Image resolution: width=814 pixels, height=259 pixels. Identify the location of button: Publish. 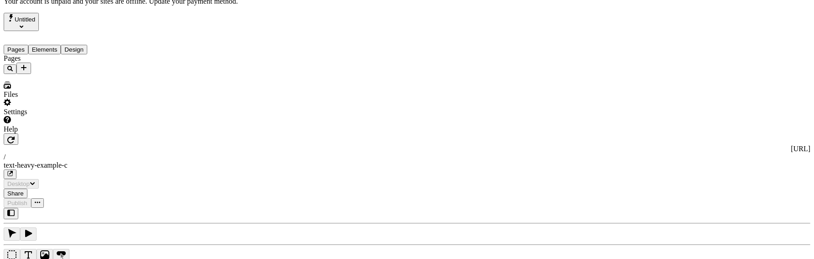
(17, 203).